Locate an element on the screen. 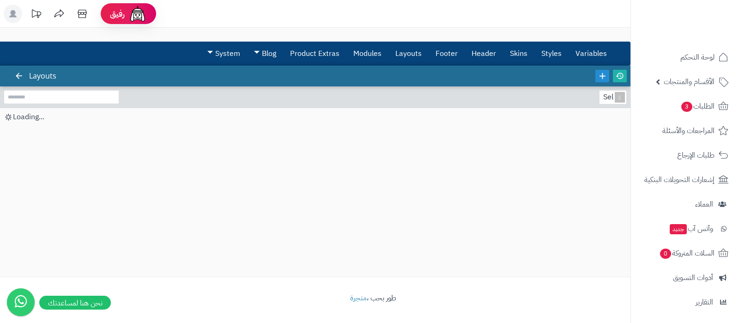 This screenshot has height=323, width=739. a: Styles is located at coordinates (552, 54).